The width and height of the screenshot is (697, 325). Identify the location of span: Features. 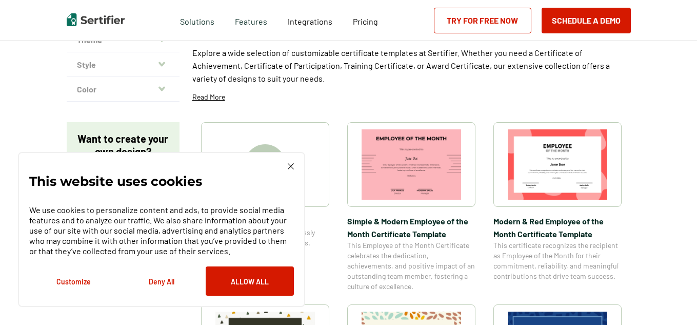
(251, 20).